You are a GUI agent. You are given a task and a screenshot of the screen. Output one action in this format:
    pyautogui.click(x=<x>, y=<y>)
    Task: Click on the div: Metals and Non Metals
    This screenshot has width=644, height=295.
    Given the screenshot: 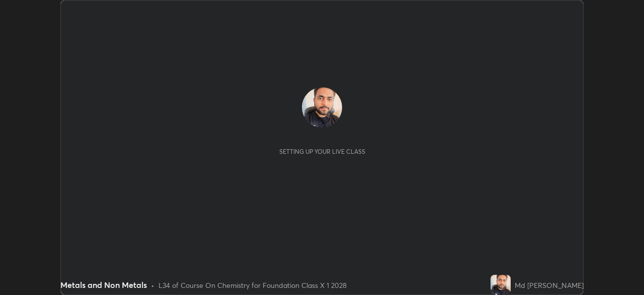 What is the action you would take?
    pyautogui.click(x=104, y=284)
    